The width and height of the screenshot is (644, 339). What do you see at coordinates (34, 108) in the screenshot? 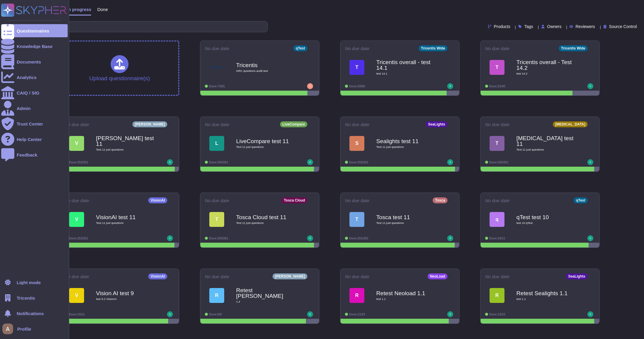
I see `a: Admin` at bounding box center [34, 108].